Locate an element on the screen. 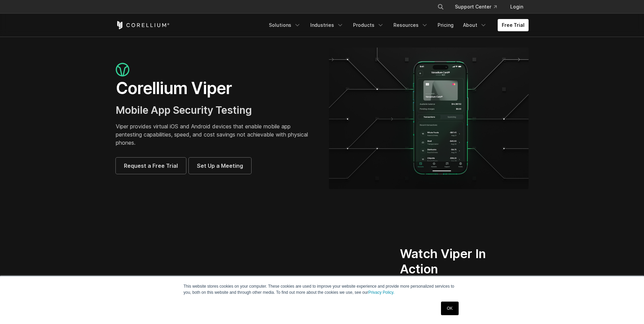 This screenshot has height=324, width=644. a: Corellium Home is located at coordinates (143, 25).